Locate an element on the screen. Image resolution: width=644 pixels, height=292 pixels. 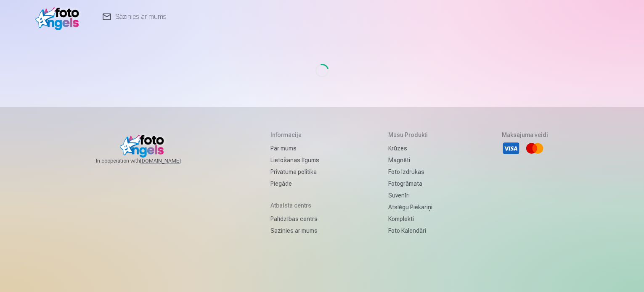
li: Mastercard is located at coordinates (534, 148).